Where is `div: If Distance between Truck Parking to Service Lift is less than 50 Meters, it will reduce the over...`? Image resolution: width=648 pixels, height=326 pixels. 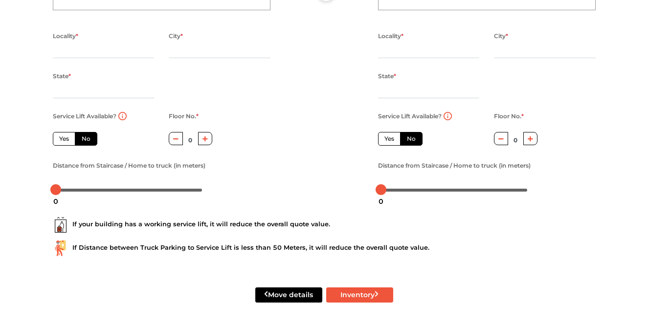 div: If Distance between Truck Parking to Service Lift is less than 50 Meters, it will reduce the over... is located at coordinates (324, 249).